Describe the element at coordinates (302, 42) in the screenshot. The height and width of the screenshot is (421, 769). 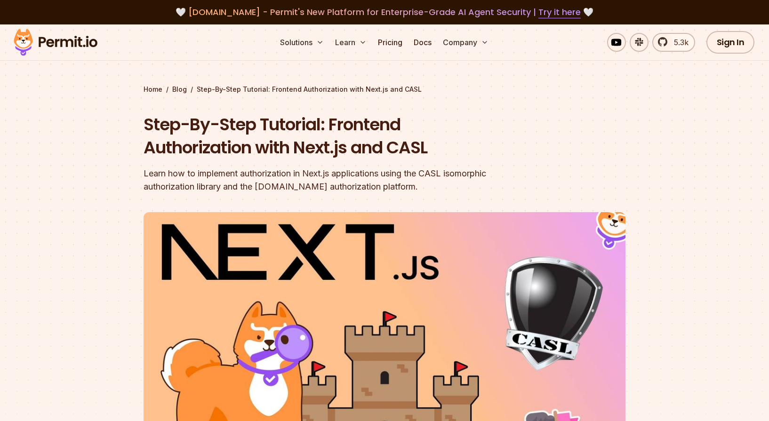
I see `button: Solutions` at that location.